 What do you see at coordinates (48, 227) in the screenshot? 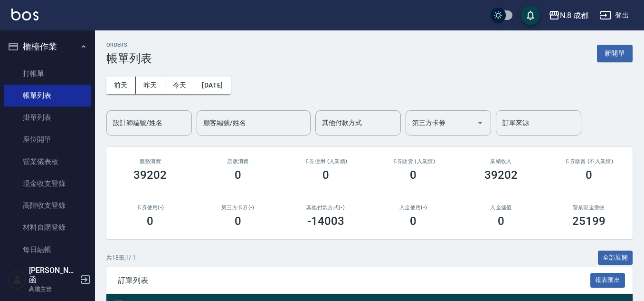
I see `a: 材料自購登錄` at bounding box center [48, 227].